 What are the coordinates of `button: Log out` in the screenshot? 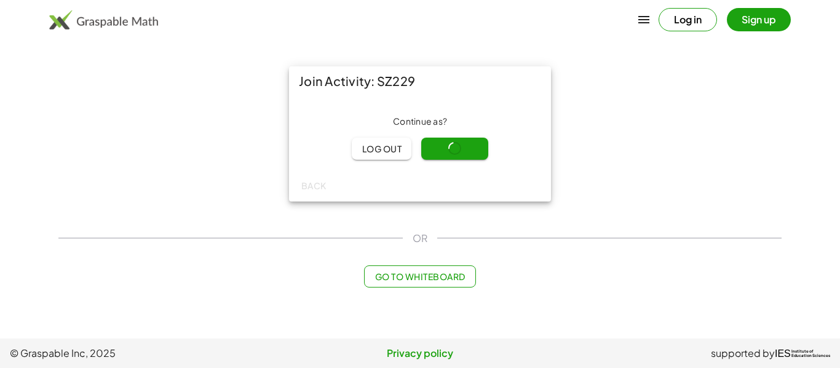 It's located at (381, 149).